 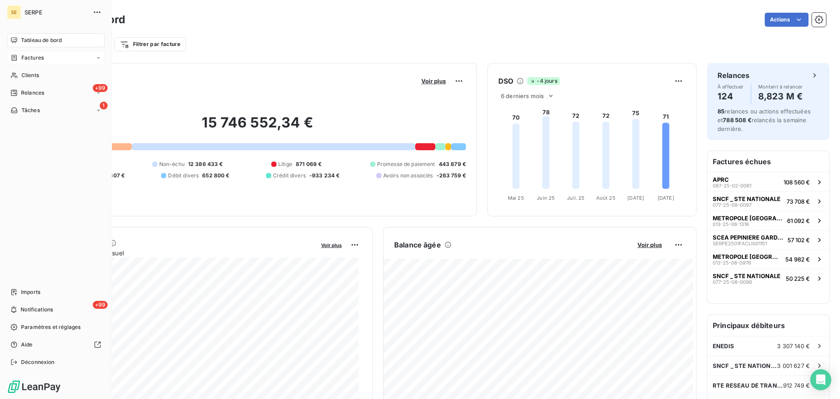 I want to click on button: APRC087-25-02-0081108 560 €, so click(x=768, y=182).